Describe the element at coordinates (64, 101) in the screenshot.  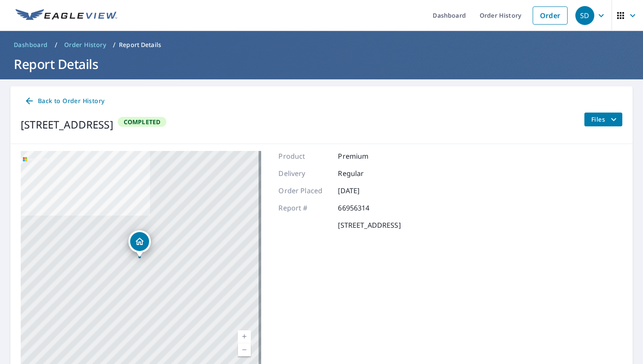
I see `a: Back to Order History` at that location.